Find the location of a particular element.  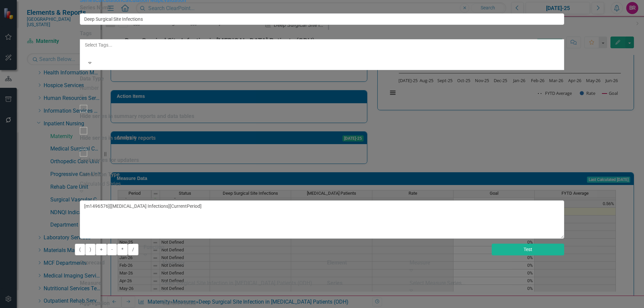

div: Select Tags... is located at coordinates (322, 45).